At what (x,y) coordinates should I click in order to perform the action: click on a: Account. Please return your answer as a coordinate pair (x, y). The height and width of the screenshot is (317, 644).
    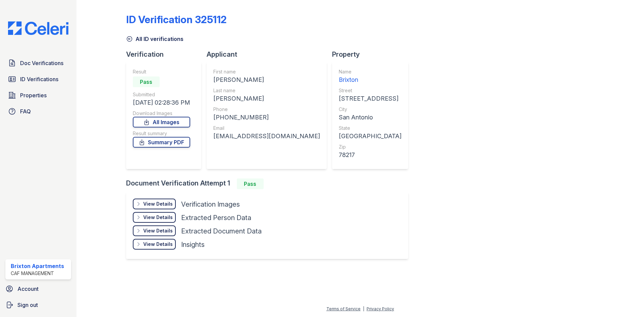
    Looking at the image, I should click on (38, 289).